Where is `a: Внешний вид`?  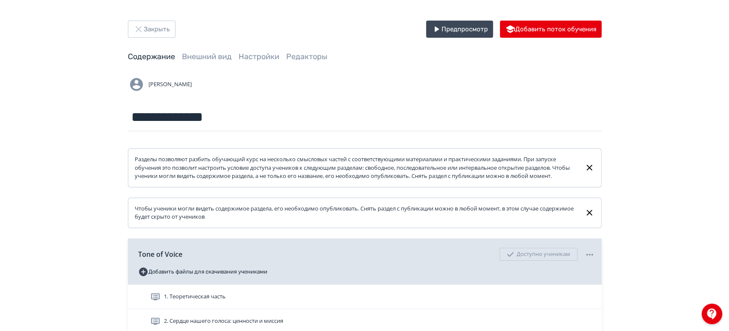 a: Внешний вид is located at coordinates (207, 57).